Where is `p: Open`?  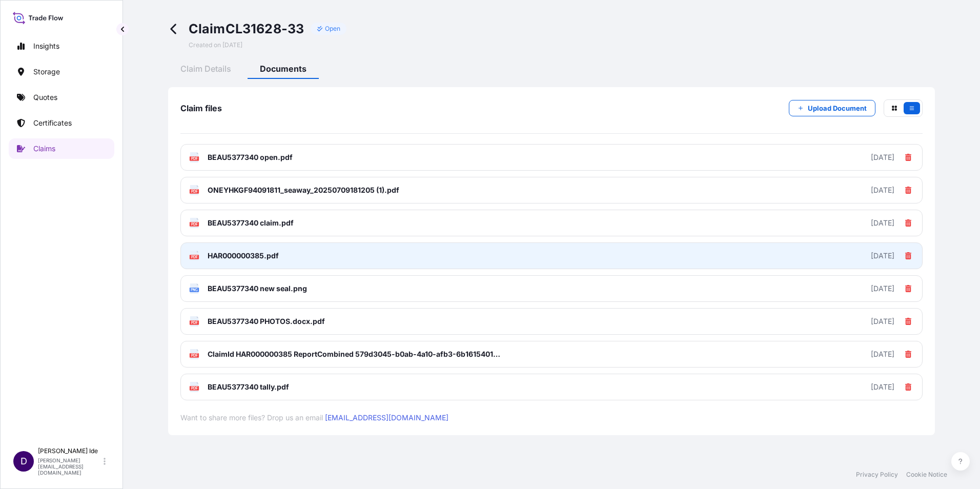 p: Open is located at coordinates (332, 29).